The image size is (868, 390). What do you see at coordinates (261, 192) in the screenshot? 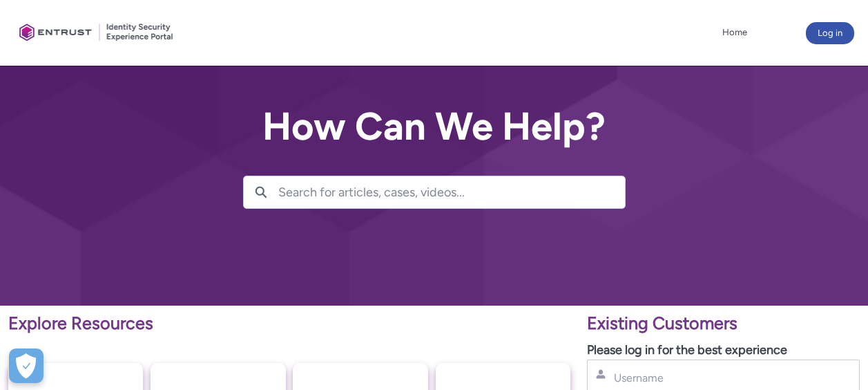
I see `button: Search` at bounding box center [261, 192].